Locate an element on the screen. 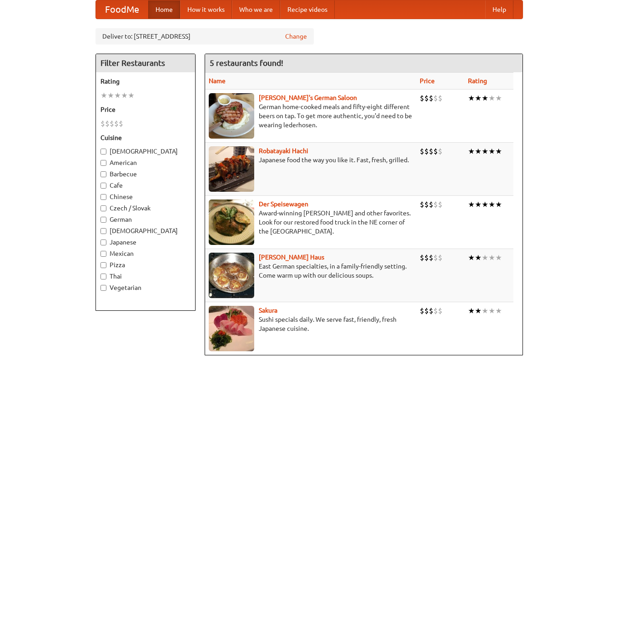 The image size is (618, 643). label: Pizza is located at coordinates (145, 265).